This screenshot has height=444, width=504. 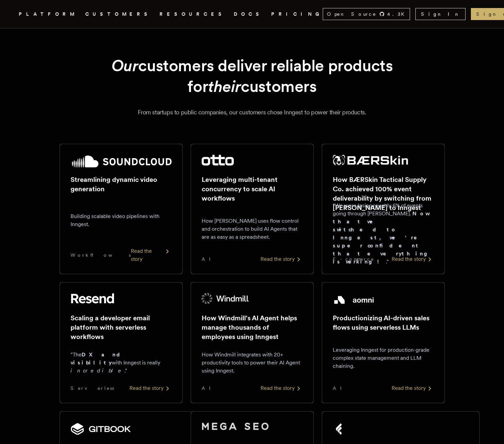 I want to click on p: Building scalable video pipelines with Inngest., so click(x=121, y=220).